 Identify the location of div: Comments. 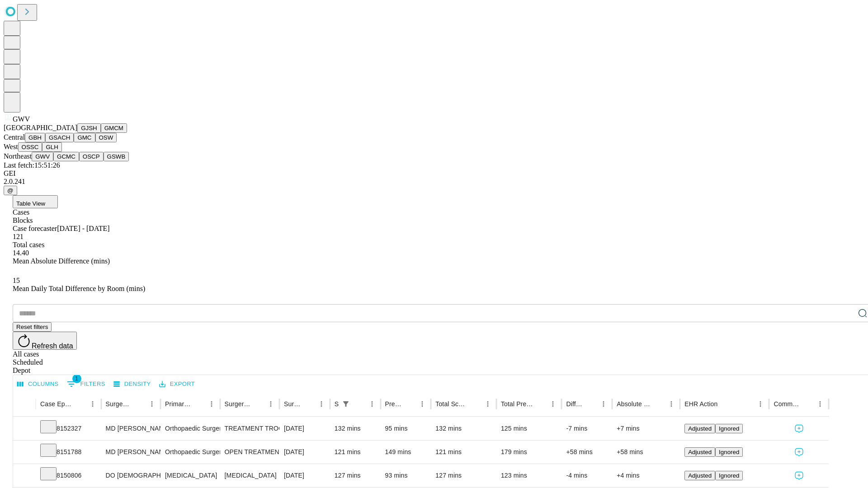
(787, 404).